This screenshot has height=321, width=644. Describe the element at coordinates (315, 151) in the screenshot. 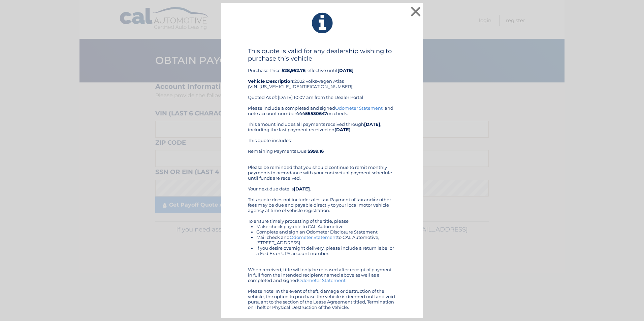

I see `b: $999.16` at that location.